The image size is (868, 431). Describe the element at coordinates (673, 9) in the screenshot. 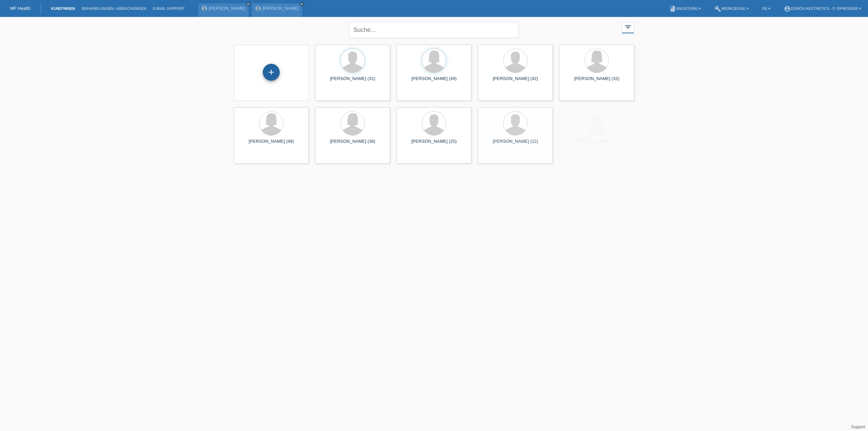

I see `i: book` at that location.